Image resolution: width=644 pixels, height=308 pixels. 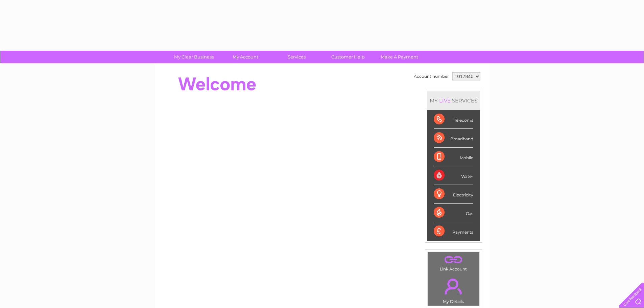 What do you see at coordinates (194, 57) in the screenshot?
I see `a: My Clear Business` at bounding box center [194, 57].